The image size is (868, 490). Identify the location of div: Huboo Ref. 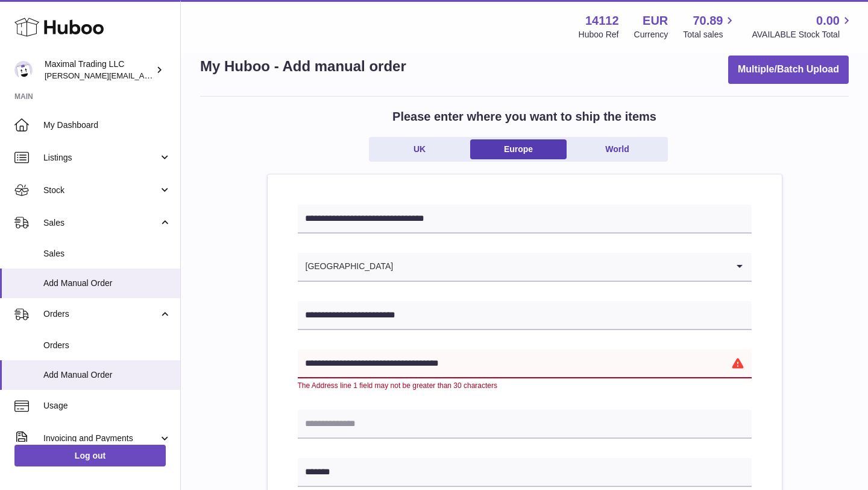
(598, 34).